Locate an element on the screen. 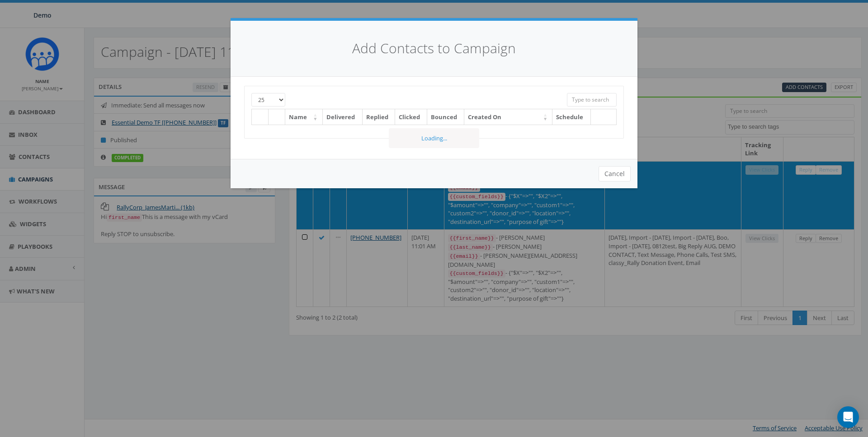 The height and width of the screenshot is (437, 868). th: Clicked is located at coordinates (411, 117).